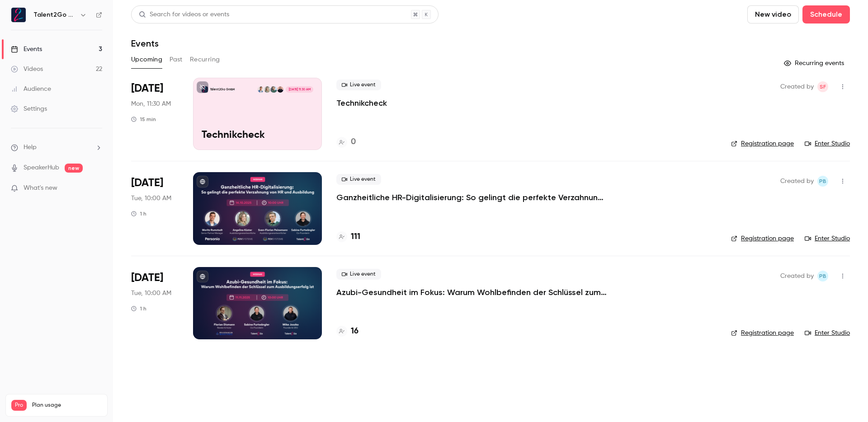 The width and height of the screenshot is (868, 422). Describe the element at coordinates (773, 14) in the screenshot. I see `button: New video` at that location.